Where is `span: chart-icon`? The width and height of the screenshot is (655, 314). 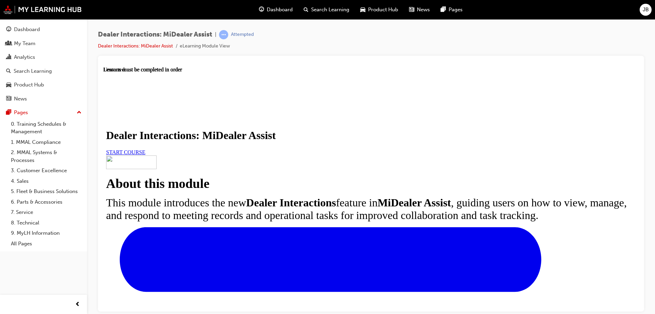 span: chart-icon is located at coordinates (9, 57).